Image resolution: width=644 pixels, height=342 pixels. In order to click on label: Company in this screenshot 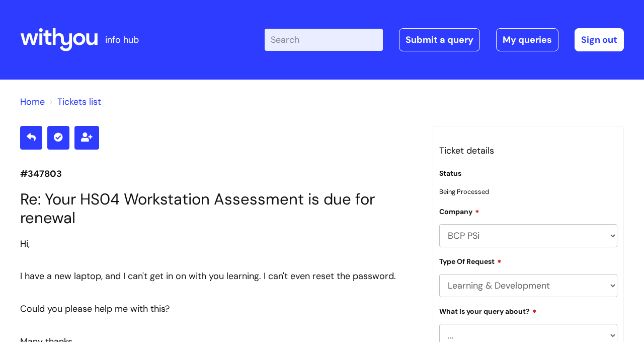, I will do `click(459, 211)`.